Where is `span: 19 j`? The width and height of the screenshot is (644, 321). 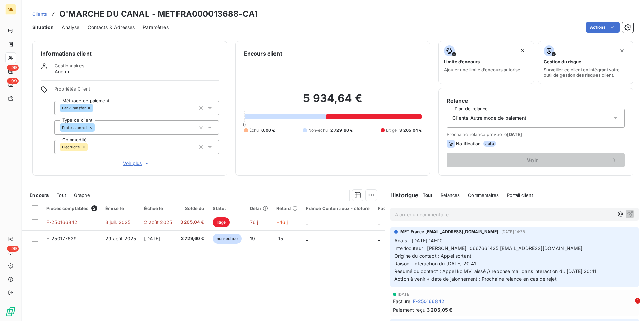
span: 19 j is located at coordinates (253, 238).